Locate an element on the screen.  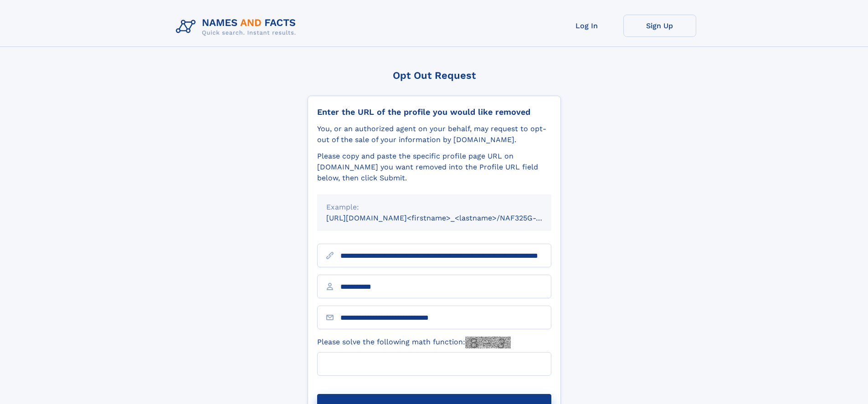
div: You, or an authorized agent on your behalf, may request to opt-out of the sale of your informatio... is located at coordinates (434, 134).